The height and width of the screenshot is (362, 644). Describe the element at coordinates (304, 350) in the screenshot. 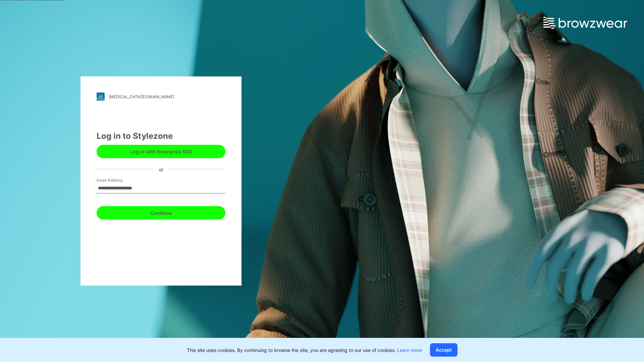

I see `p: This site uses cookies. By continuing to browse the site, you are agreeing to our use of cookies.` at that location.